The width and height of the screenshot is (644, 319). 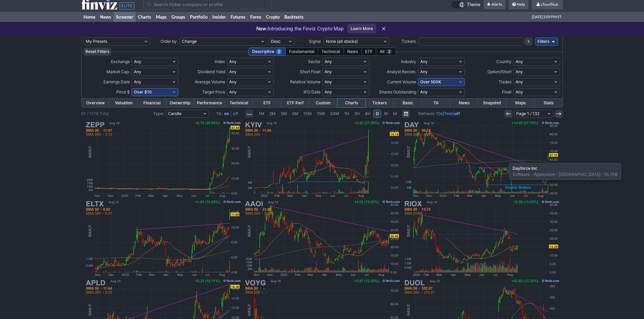 I want to click on div: Fundamental, so click(x=302, y=52).